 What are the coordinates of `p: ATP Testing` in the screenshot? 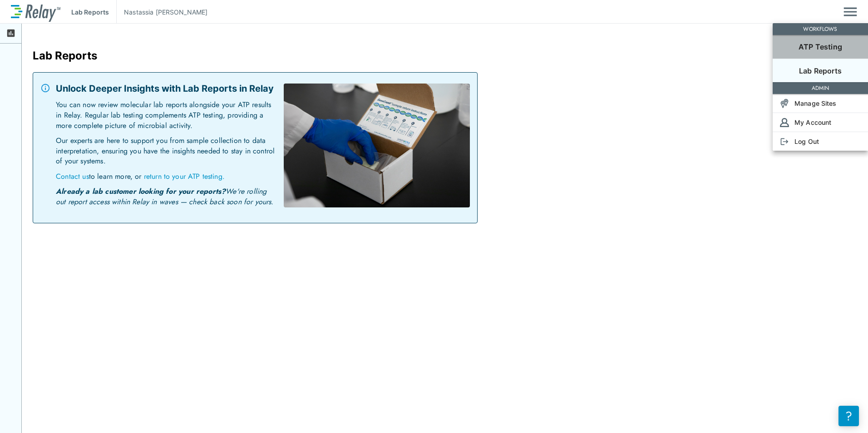 It's located at (820, 47).